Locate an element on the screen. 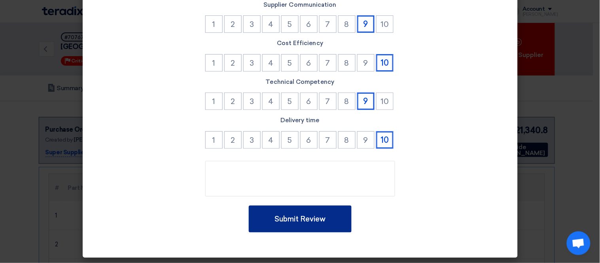 The width and height of the screenshot is (600, 263). label: Supplier Communication is located at coordinates (300, 5).